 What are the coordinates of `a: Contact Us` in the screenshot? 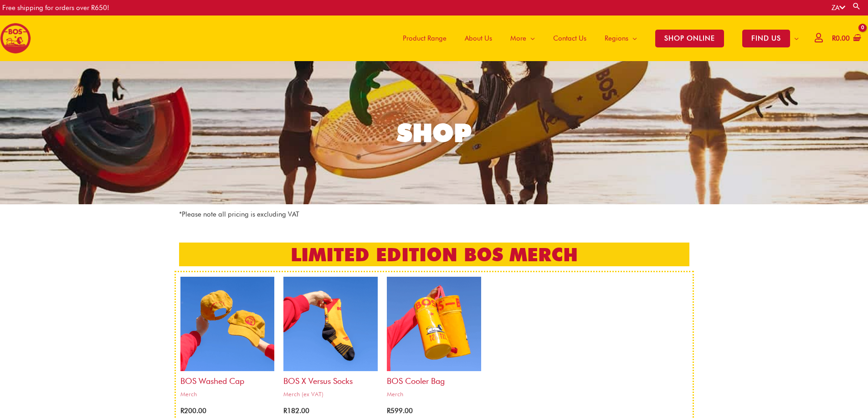 It's located at (569, 38).